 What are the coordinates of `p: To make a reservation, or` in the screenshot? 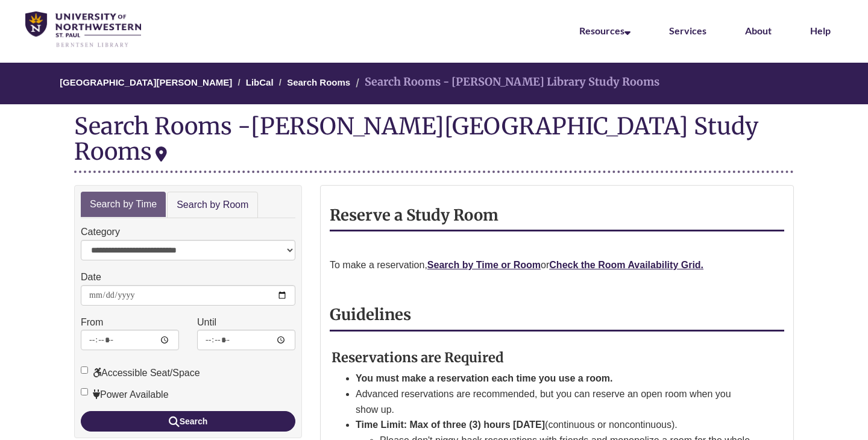 It's located at (557, 265).